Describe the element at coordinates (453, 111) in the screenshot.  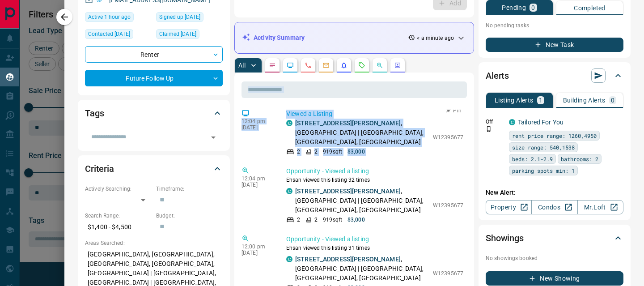
I see `button: Pin` at that location.